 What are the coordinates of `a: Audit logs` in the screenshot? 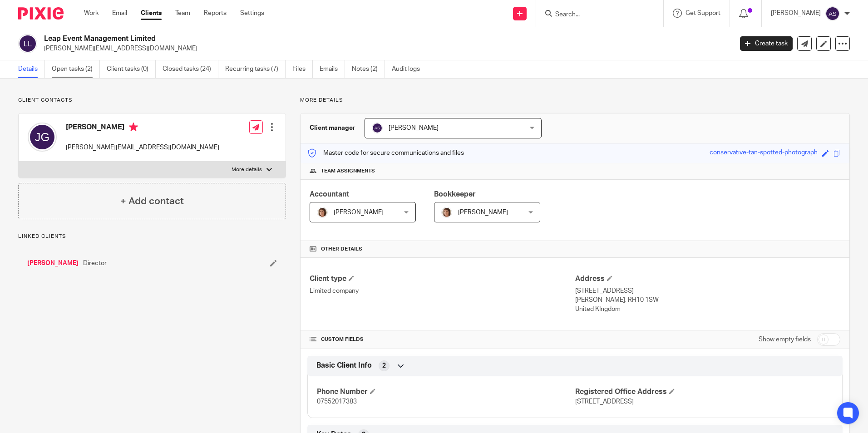 It's located at (409, 69).